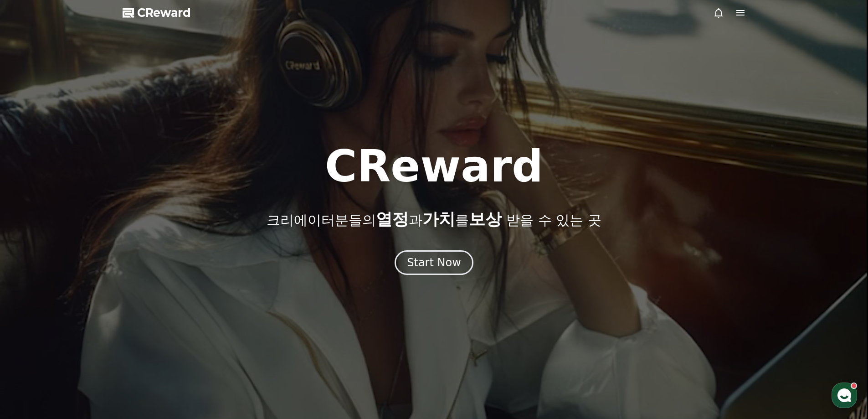 Image resolution: width=868 pixels, height=419 pixels. Describe the element at coordinates (434, 166) in the screenshot. I see `h1: CReward` at that location.